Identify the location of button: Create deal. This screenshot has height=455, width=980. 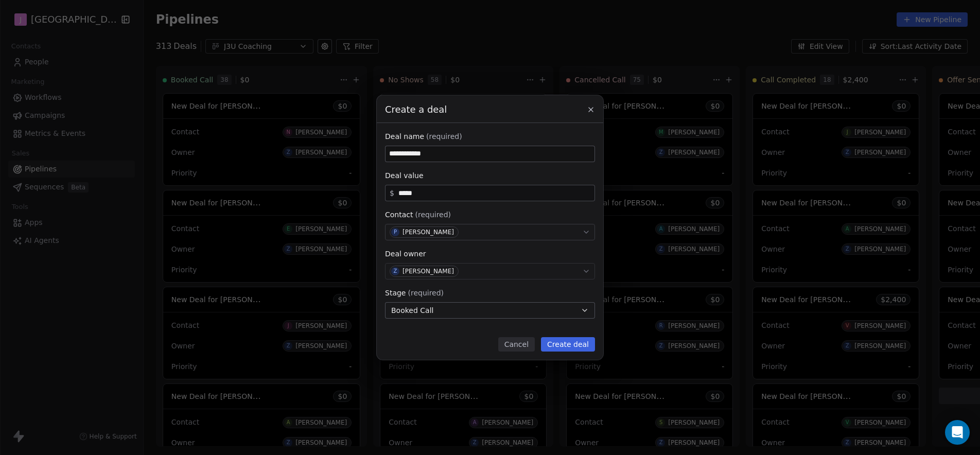
(568, 344).